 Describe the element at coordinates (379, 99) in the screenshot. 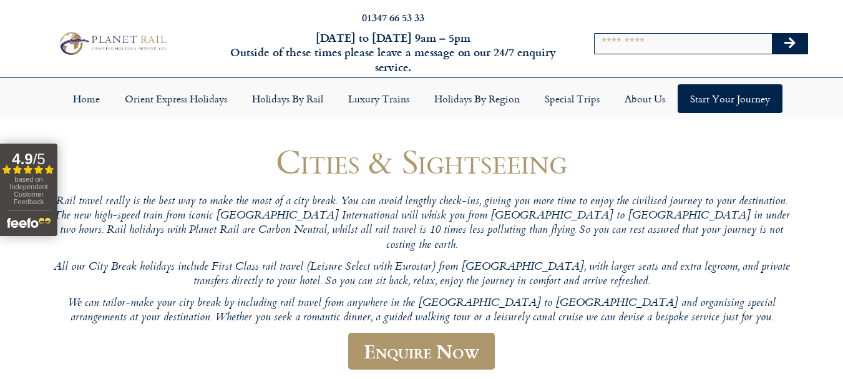

I see `a: Luxury Trains` at that location.